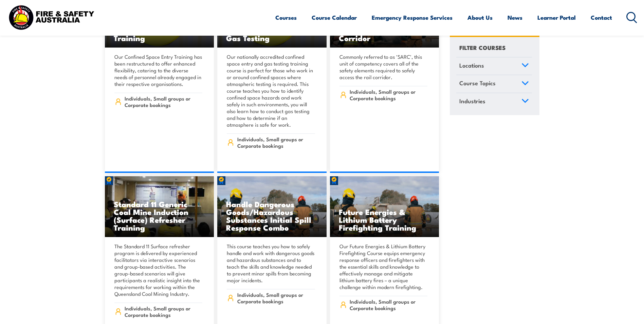 The image size is (644, 324). What do you see at coordinates (159, 26) in the screenshot?
I see `h3: Confined Space Entry with Gas Testing & Permit Issuer (2 days) Training` at bounding box center [159, 26].